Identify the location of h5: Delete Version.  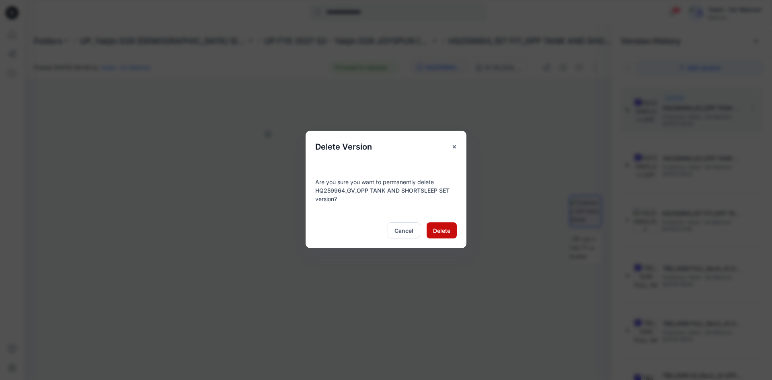
(343, 147).